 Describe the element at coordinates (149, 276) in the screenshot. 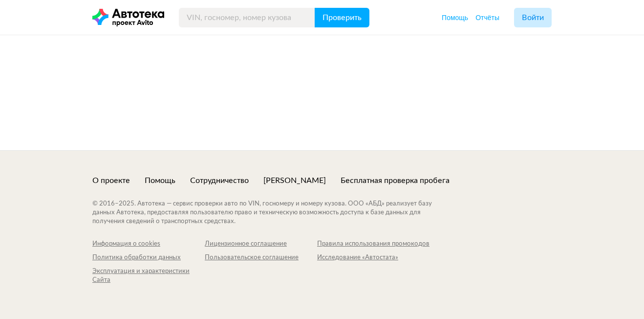

I see `div: Эксплуатация и характеристики Сайта` at that location.